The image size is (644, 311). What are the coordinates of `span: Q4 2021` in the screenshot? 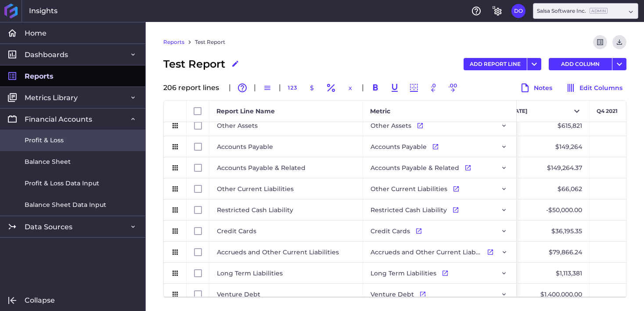 It's located at (607, 111).